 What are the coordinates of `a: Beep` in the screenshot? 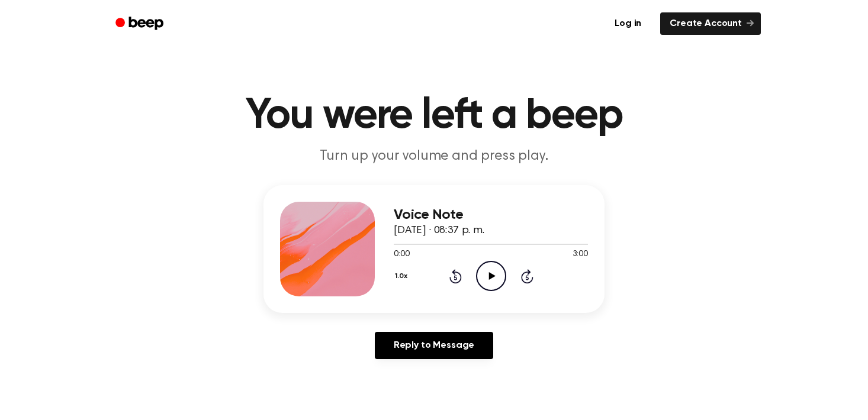 It's located at (141, 24).